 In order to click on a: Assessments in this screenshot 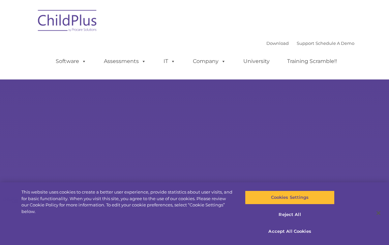, I will do `click(125, 61)`.